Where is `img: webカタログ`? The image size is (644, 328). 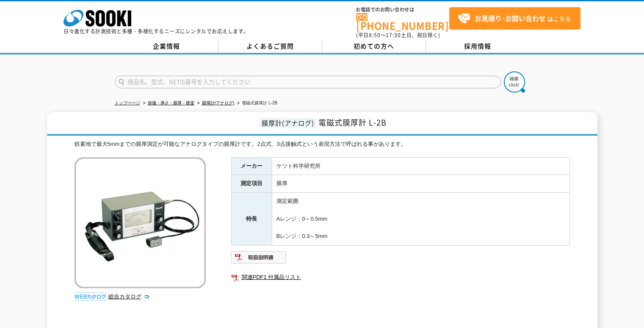 img: webカタログ is located at coordinates (90, 297).